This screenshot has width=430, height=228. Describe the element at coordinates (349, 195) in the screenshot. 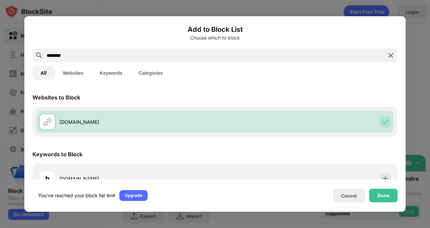

I see `div: Cancel` at that location.